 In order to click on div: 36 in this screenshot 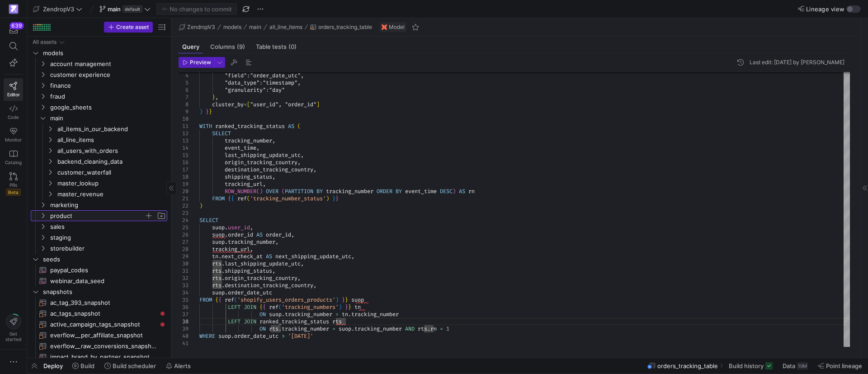, I will do `click(183, 307)`.